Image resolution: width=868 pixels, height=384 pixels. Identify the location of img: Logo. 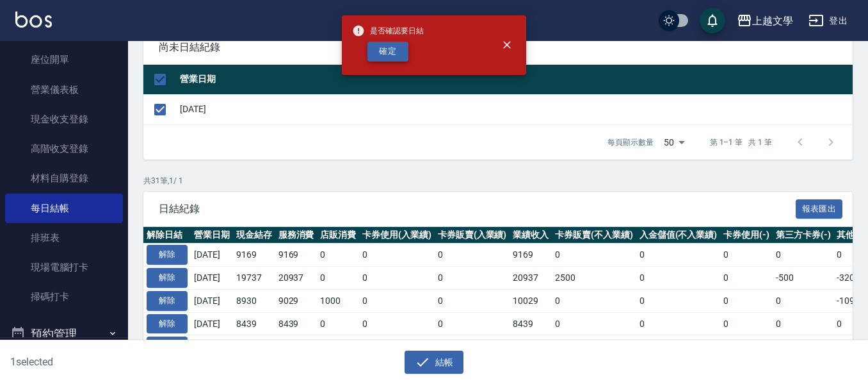
(33, 19).